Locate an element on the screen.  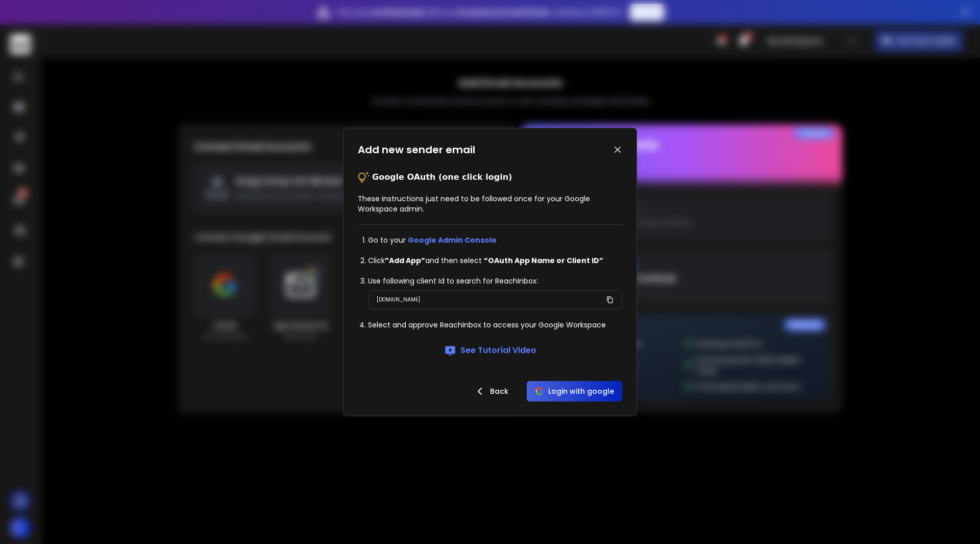
p: These instructions just need to be followed once for your Google Workspace admin. is located at coordinates (490, 204).